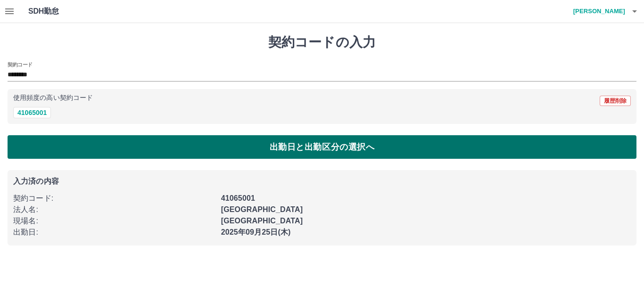  What do you see at coordinates (114, 232) in the screenshot?
I see `p: 出勤日 :` at bounding box center [114, 232].